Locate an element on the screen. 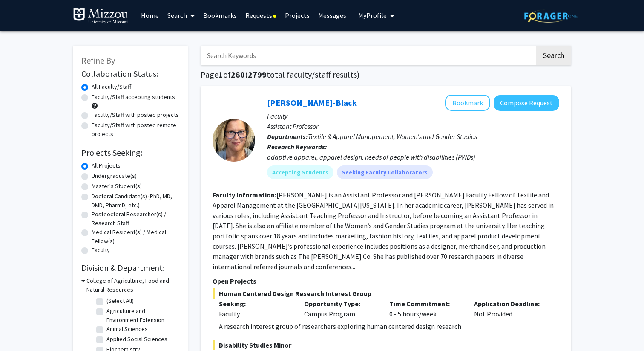  div: Campus Program is located at coordinates (340, 309).